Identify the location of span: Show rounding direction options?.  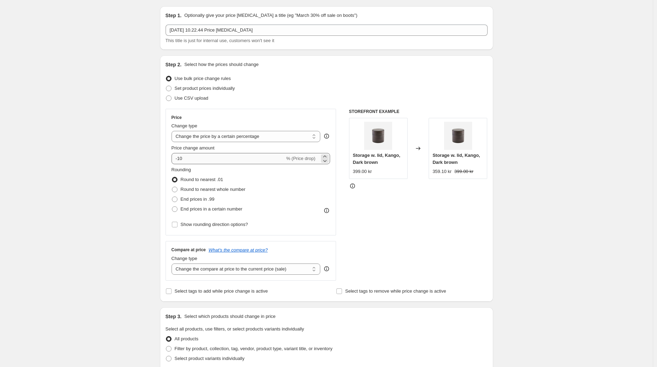
(214, 224).